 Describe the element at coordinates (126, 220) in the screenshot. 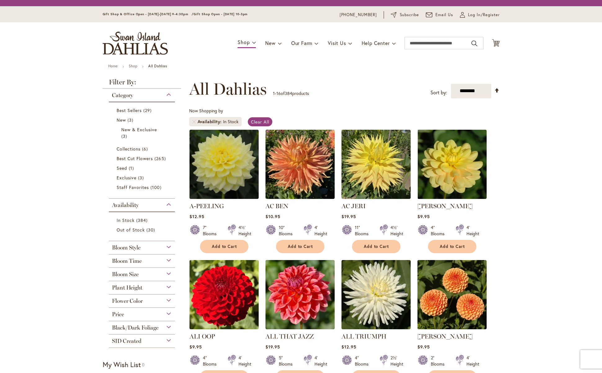

I see `span: In Stock` at that location.